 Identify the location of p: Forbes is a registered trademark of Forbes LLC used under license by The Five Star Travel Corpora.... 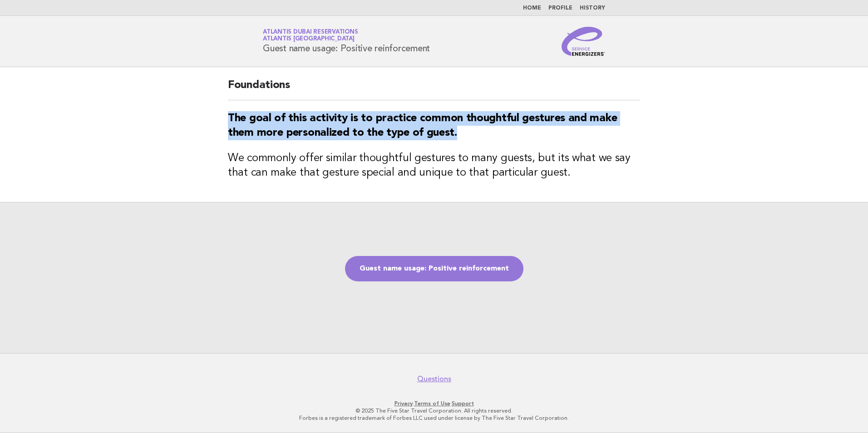
(434, 418).